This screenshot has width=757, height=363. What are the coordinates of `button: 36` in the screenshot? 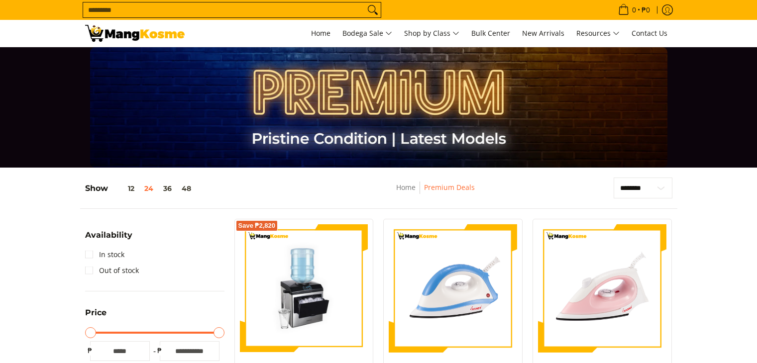 It's located at (167, 189).